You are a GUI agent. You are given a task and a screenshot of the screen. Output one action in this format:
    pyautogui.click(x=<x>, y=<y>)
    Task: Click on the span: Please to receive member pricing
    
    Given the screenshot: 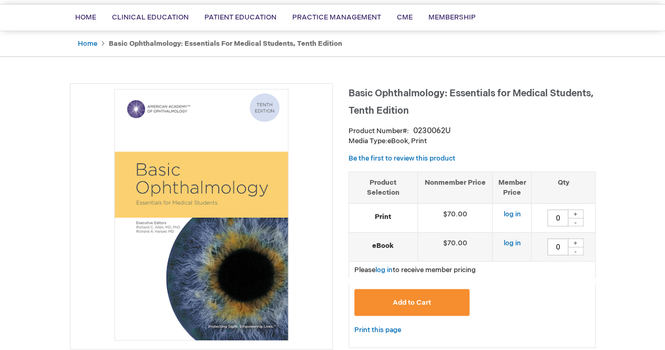 What is the action you would take?
    pyautogui.click(x=415, y=270)
    